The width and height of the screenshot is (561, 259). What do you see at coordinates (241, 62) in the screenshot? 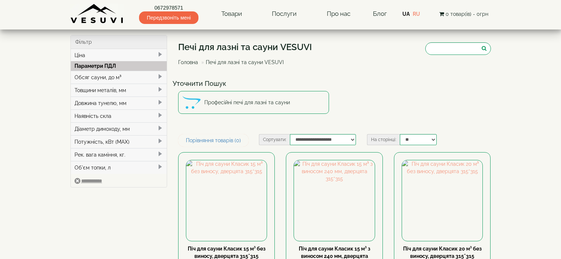
I see `li: Печі для лазні та сауни VESUVI` at bounding box center [241, 62].